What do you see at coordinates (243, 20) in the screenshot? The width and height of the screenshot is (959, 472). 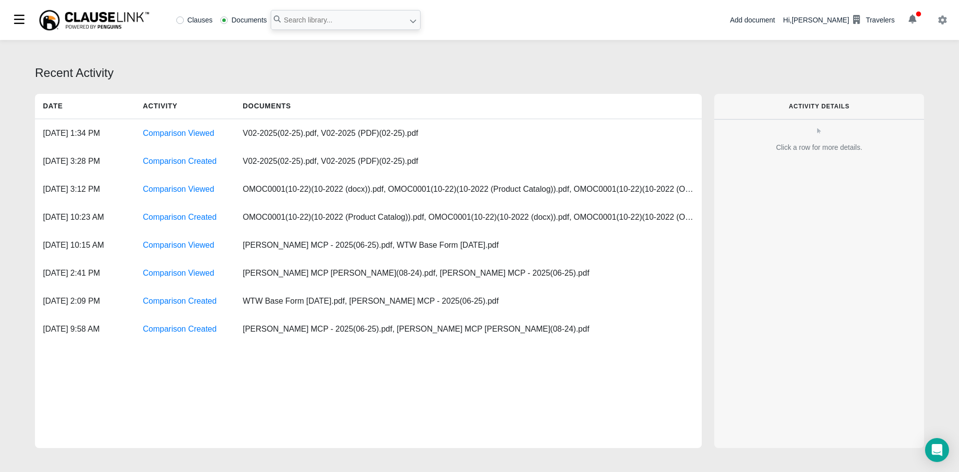 I see `label: Documents` at bounding box center [243, 20].